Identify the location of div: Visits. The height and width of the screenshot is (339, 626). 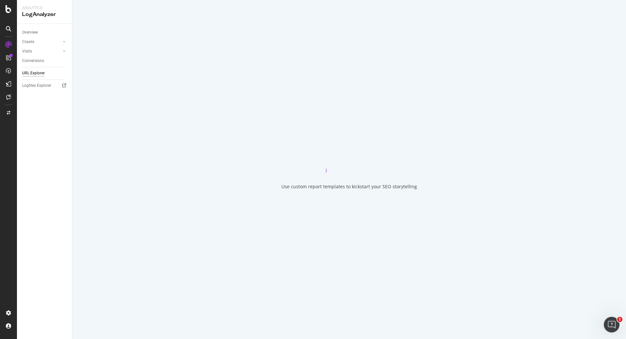
(27, 51).